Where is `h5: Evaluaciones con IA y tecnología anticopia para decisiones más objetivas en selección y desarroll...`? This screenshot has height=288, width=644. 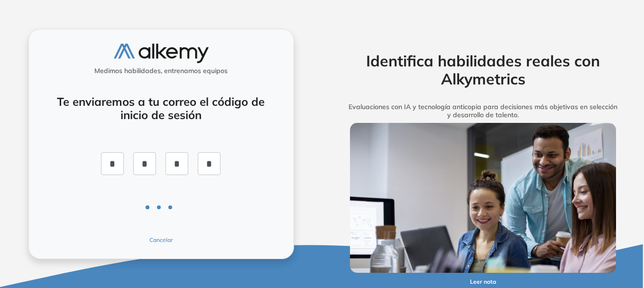
h5: Evaluaciones con IA y tecnología anticopia para decisiones más objetivas en selección y desarroll... is located at coordinates (483, 111).